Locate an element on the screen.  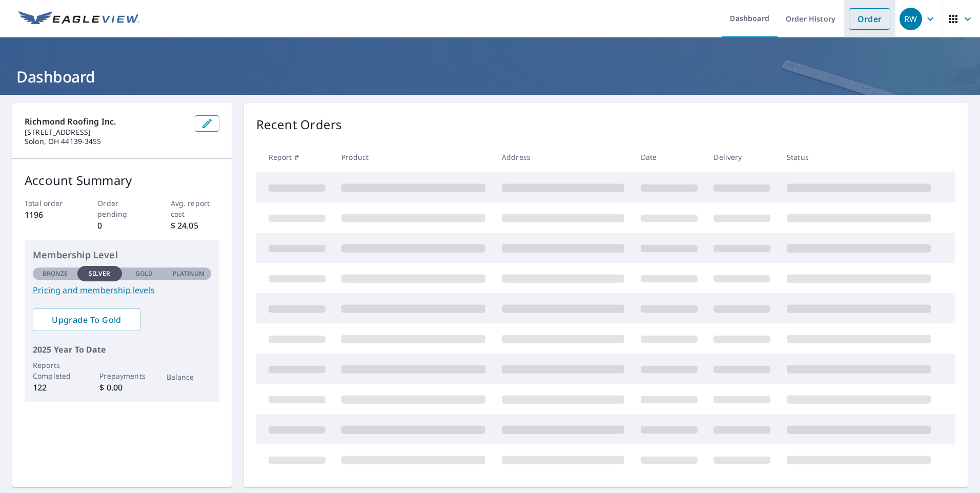
p: Order pending is located at coordinates (121, 208).